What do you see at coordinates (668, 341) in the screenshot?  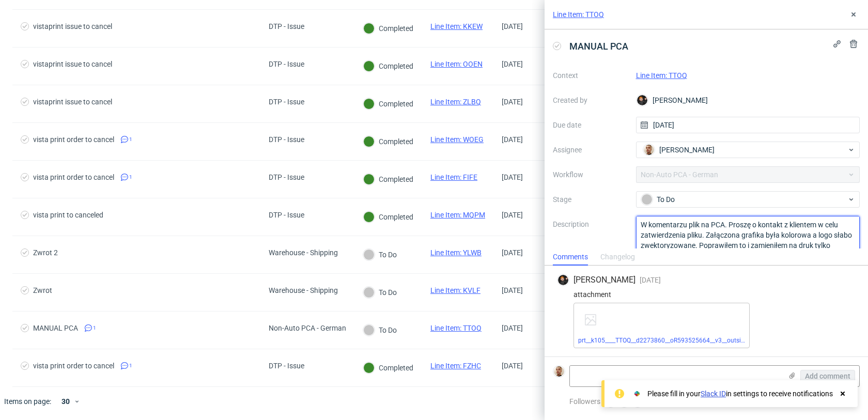 I see `a: prt__k105____TTOQ__d2273860__oR593525664__v3__outside.pdf` at bounding box center [668, 341].